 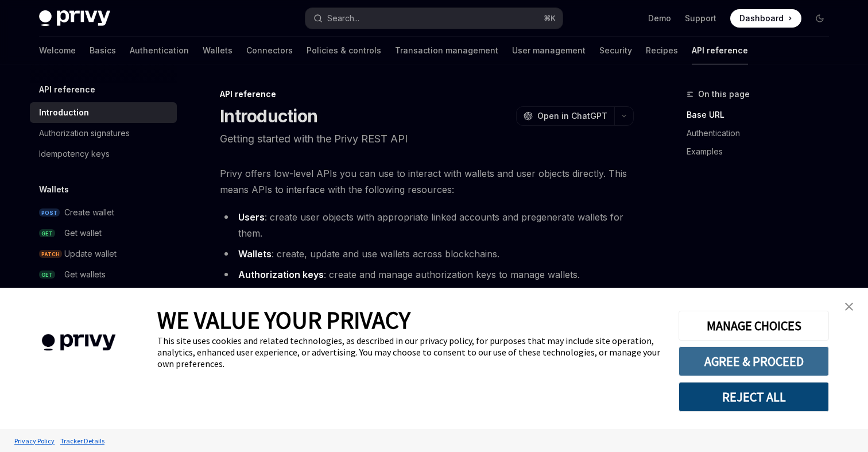 What do you see at coordinates (426, 274) in the screenshot?
I see `li: : create and manage authorization keys to manage wallets.` at bounding box center [426, 274].